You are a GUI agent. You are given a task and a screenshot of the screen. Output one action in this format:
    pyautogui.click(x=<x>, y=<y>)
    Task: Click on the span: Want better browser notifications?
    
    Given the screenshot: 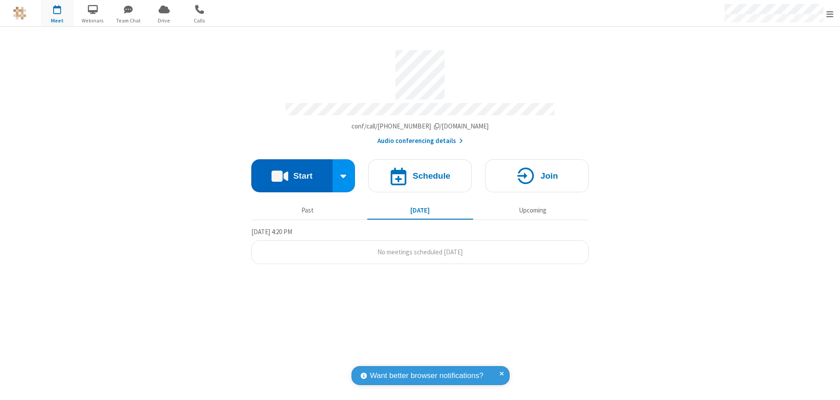 What is the action you would take?
    pyautogui.click(x=427, y=375)
    